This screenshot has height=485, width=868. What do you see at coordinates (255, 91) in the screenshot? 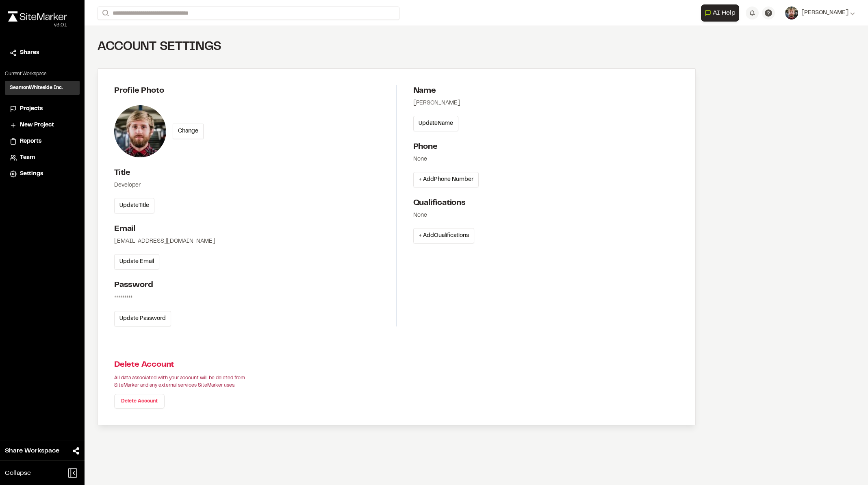
I see `h2: Profile Photo` at bounding box center [255, 91].